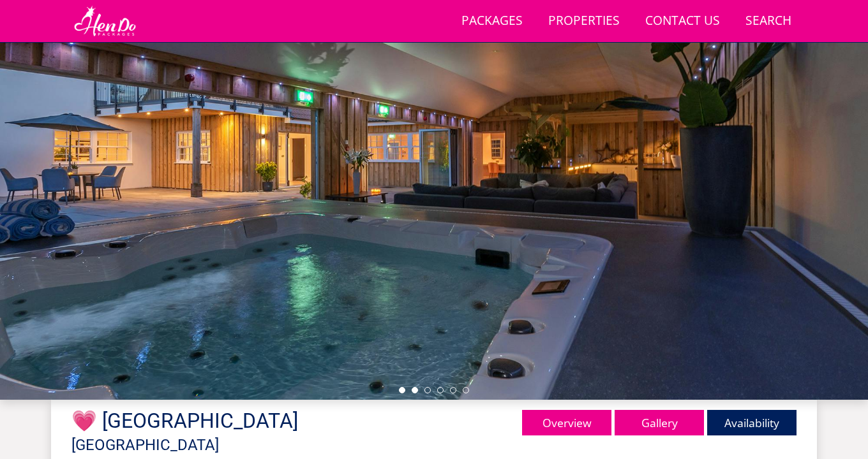 The height and width of the screenshot is (459, 868). What do you see at coordinates (584, 21) in the screenshot?
I see `a: Properties` at bounding box center [584, 21].